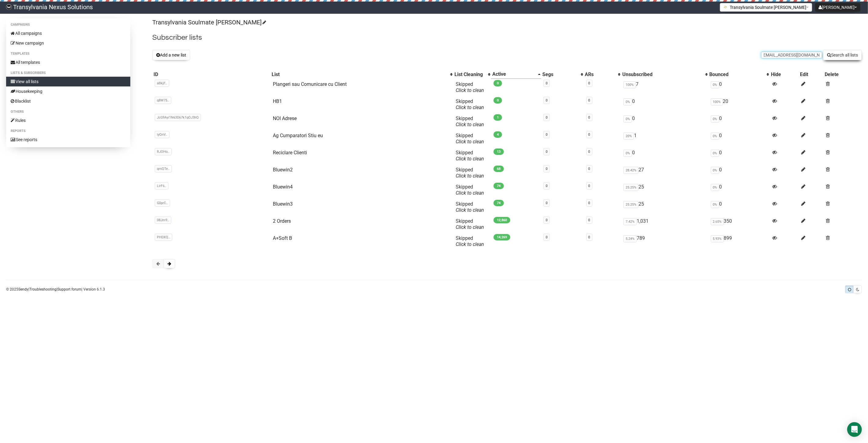  What do you see at coordinates (69, 43) in the screenshot?
I see `a: New campaign` at bounding box center [69, 43].